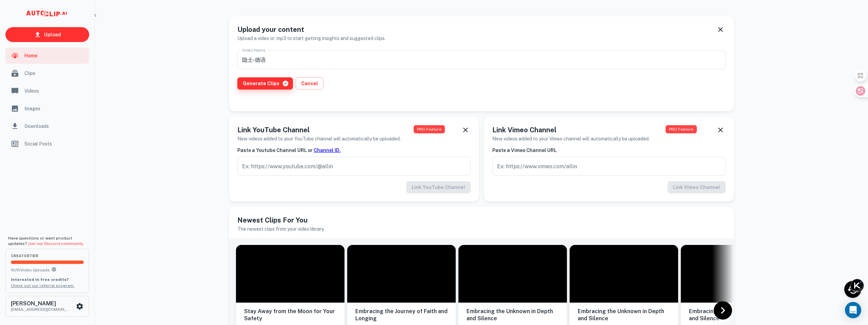 The height and width of the screenshot is (325, 868). I want to click on a: Social Posts, so click(47, 144).